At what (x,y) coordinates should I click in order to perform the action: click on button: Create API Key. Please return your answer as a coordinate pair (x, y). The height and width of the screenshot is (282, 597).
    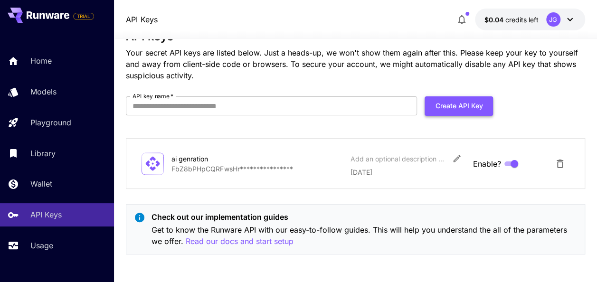
    Looking at the image, I should click on (458, 106).